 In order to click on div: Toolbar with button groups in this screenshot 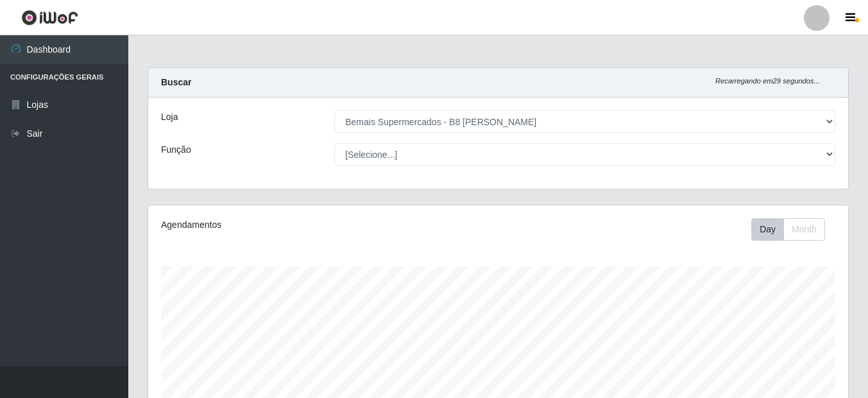, I will do `click(794, 230)`.